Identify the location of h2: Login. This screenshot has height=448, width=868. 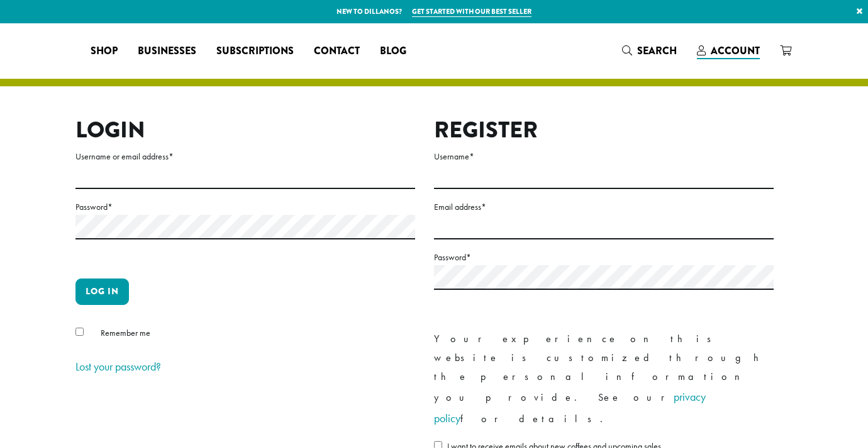
(245, 130).